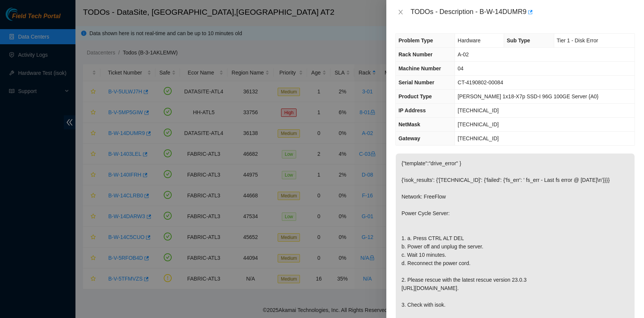 Image resolution: width=644 pixels, height=318 pixels. I want to click on span: IP Address, so click(412, 110).